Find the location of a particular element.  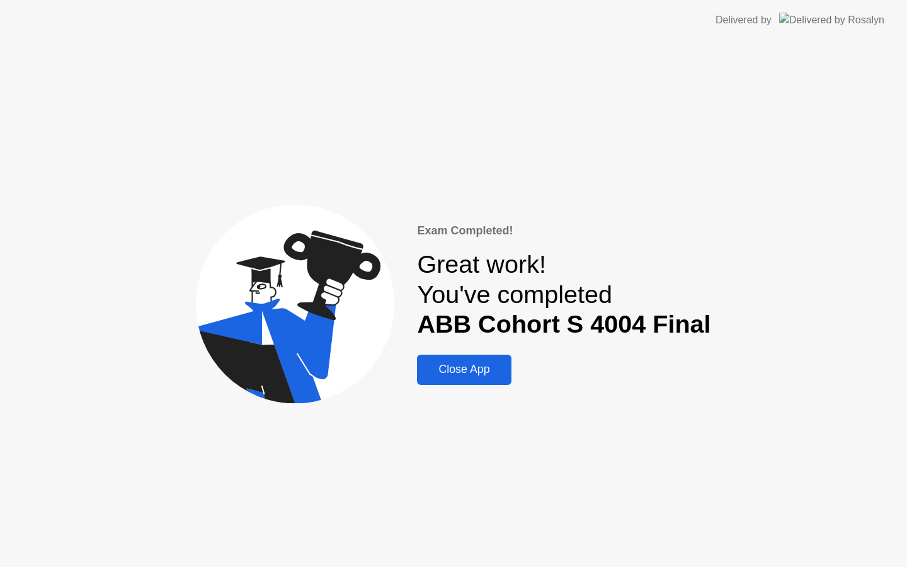

div: Close App is located at coordinates (464, 369).